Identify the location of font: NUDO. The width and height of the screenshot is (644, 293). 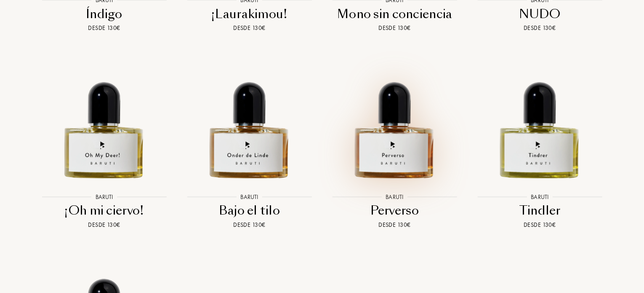
(539, 14).